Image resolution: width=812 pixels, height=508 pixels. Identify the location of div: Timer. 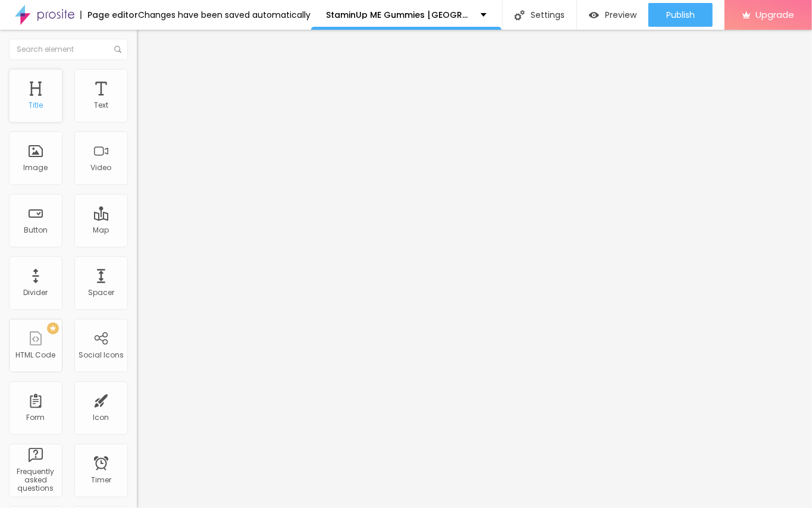
(101, 480).